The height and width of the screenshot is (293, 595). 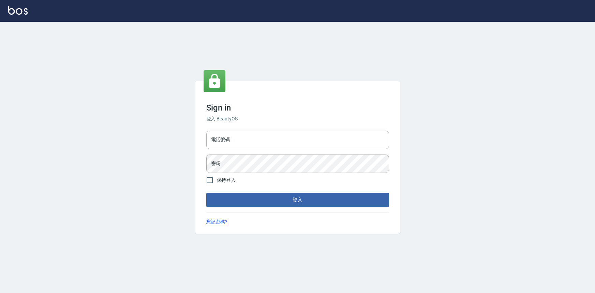 I want to click on button: 登入, so click(x=298, y=200).